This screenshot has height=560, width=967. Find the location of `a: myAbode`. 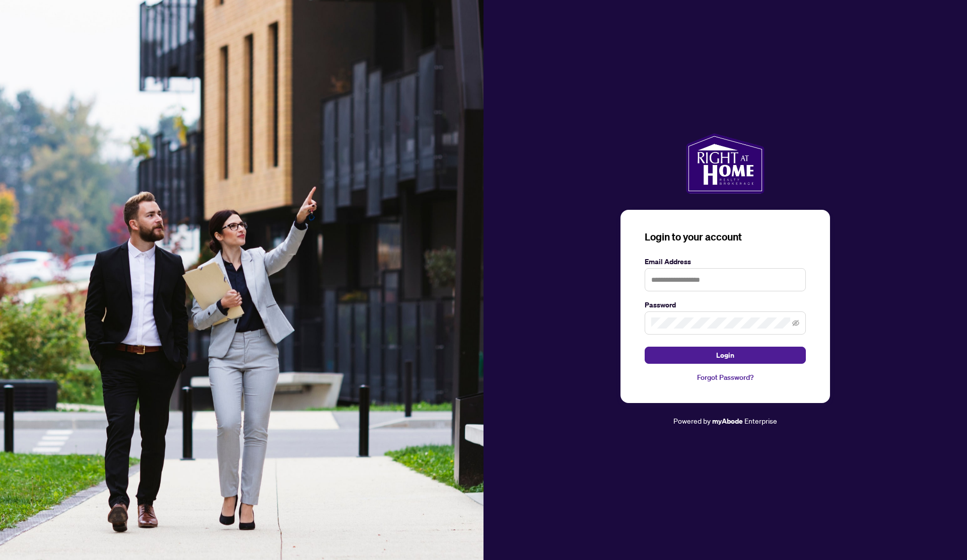

a: myAbode is located at coordinates (727, 421).